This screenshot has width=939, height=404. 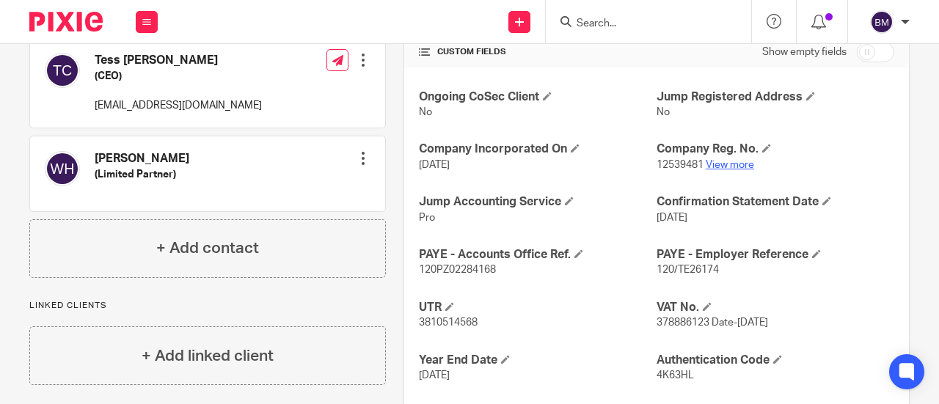 What do you see at coordinates (538, 97) in the screenshot?
I see `h4: Ongoing CoSec Client` at bounding box center [538, 97].